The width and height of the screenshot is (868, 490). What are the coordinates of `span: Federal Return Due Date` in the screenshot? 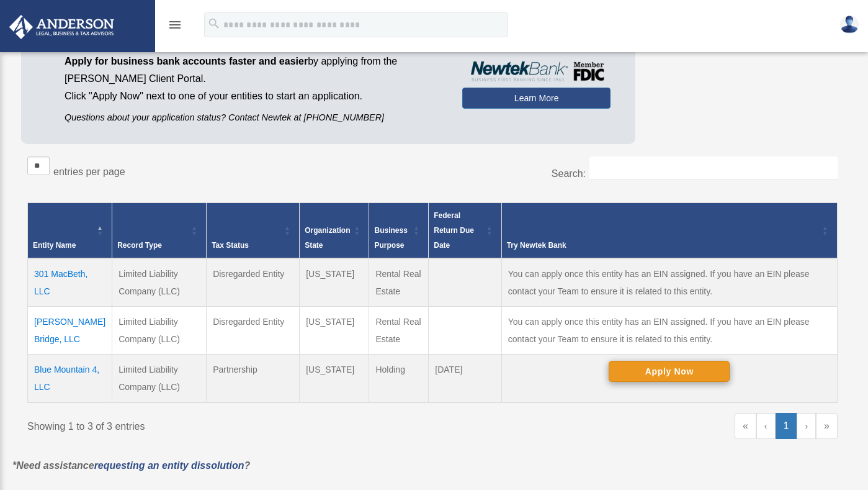 It's located at (454, 230).